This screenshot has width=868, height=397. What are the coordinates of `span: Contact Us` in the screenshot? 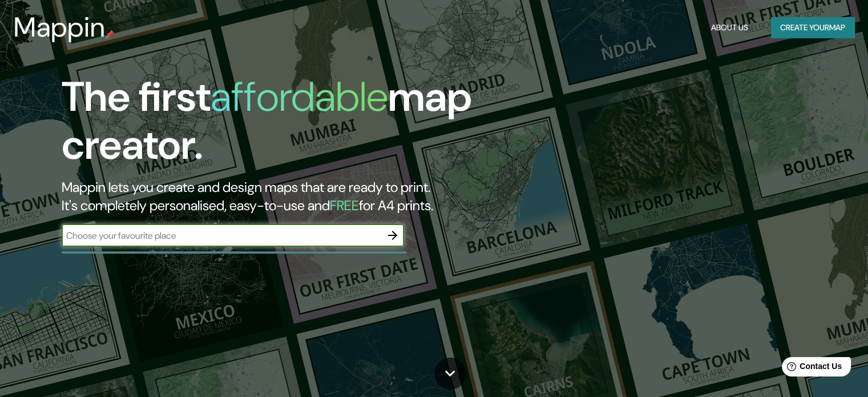 It's located at (54, 13).